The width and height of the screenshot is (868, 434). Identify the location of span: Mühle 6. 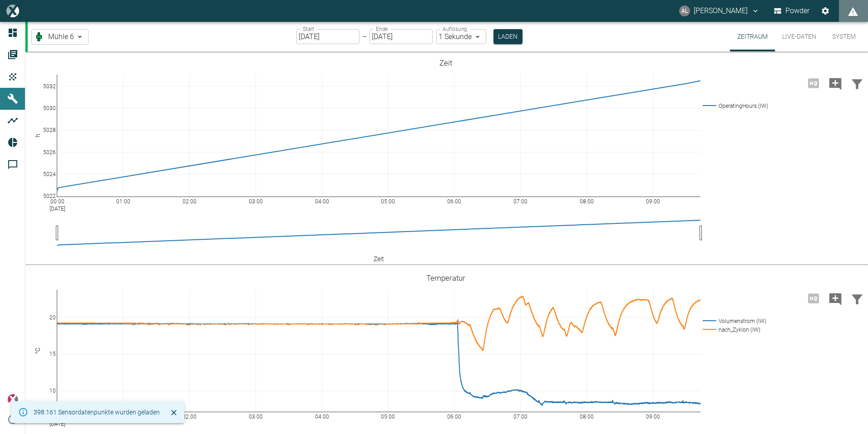
(60, 36).